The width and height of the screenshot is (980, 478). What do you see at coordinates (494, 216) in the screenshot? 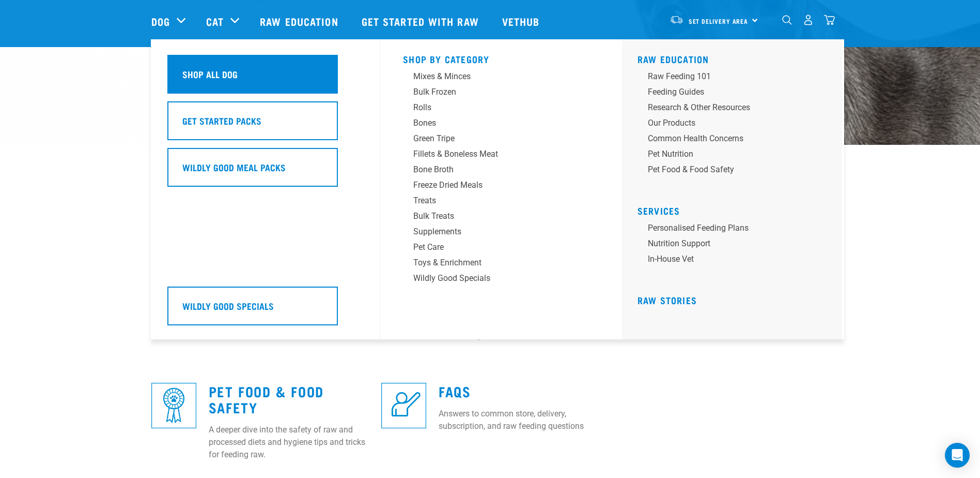
I see `div: Bulk Treats` at bounding box center [494, 216].